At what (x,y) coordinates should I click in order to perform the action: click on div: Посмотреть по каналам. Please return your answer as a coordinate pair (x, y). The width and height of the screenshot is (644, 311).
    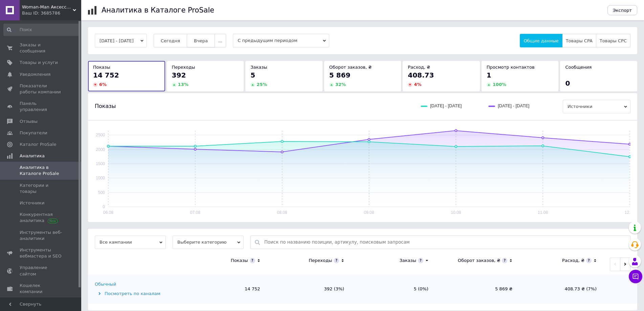
    Looking at the image, I should click on (138, 294).